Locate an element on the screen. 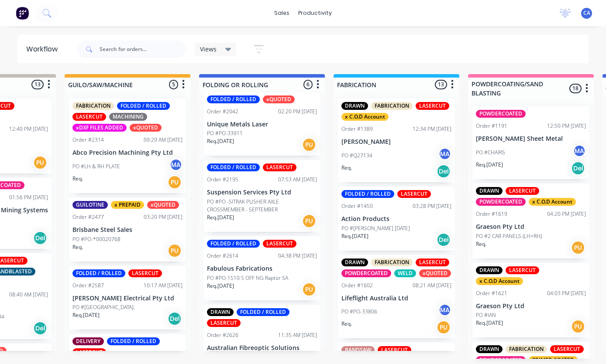 The image size is (606, 364). div: GUILOTINE is located at coordinates (90, 205).